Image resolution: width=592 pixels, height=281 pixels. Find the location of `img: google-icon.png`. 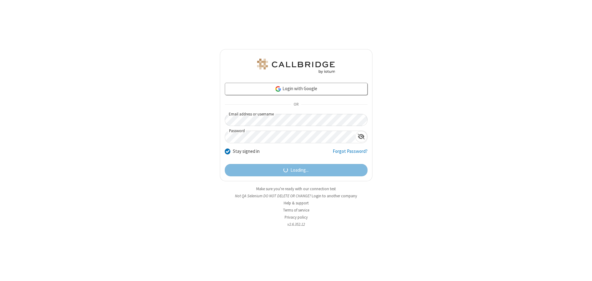

img: google-icon.png is located at coordinates (278, 89).